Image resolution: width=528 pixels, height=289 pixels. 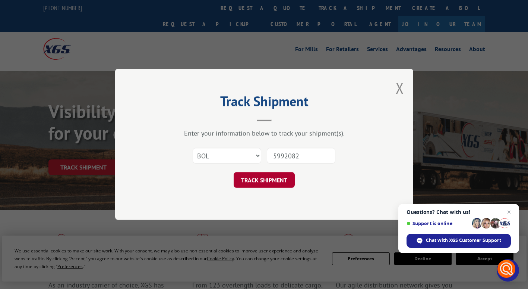 I want to click on a: Open chat, so click(x=508, y=270).